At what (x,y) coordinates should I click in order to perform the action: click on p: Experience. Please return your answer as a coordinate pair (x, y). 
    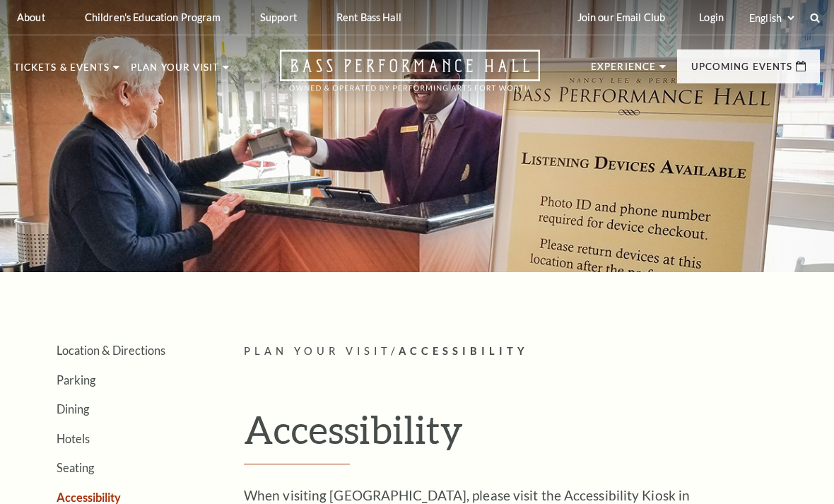
    Looking at the image, I should click on (624, 71).